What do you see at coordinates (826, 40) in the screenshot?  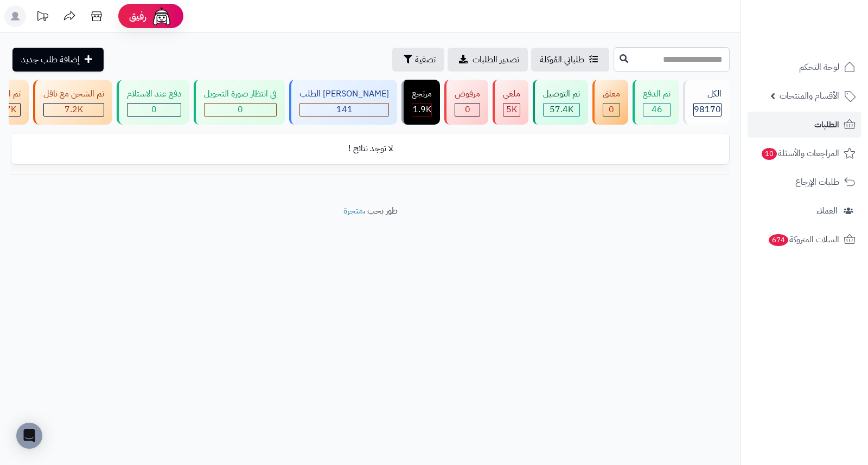 I see `img: logo-2.png` at bounding box center [826, 40].